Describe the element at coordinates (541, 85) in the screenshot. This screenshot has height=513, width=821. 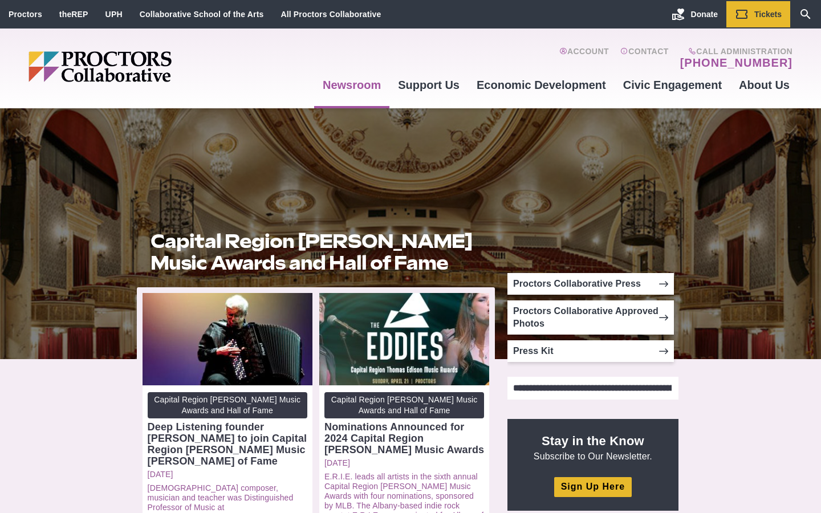
I see `a: Economic Development` at that location.